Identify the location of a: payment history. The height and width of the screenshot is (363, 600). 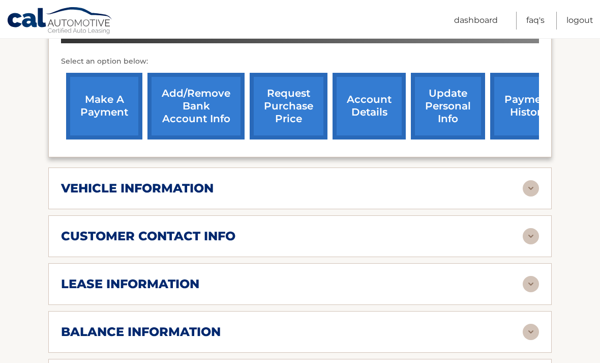
(528, 106).